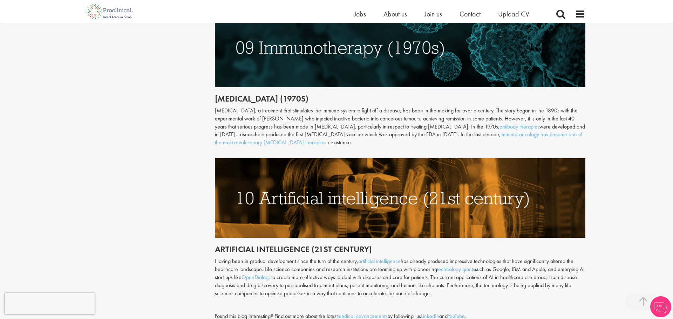 The width and height of the screenshot is (673, 319). I want to click on a: OpenDialog, so click(255, 277).